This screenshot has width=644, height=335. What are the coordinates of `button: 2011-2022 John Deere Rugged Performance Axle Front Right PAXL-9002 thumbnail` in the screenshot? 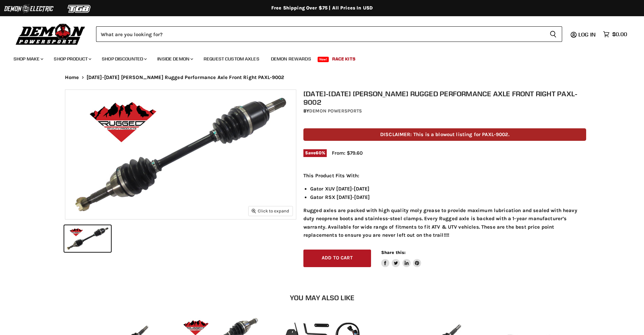 It's located at (87, 238).